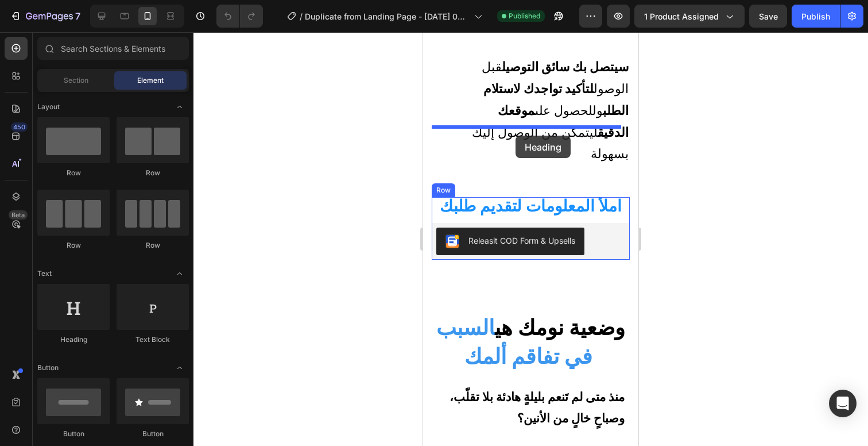  I want to click on div: Publish, so click(816, 16).